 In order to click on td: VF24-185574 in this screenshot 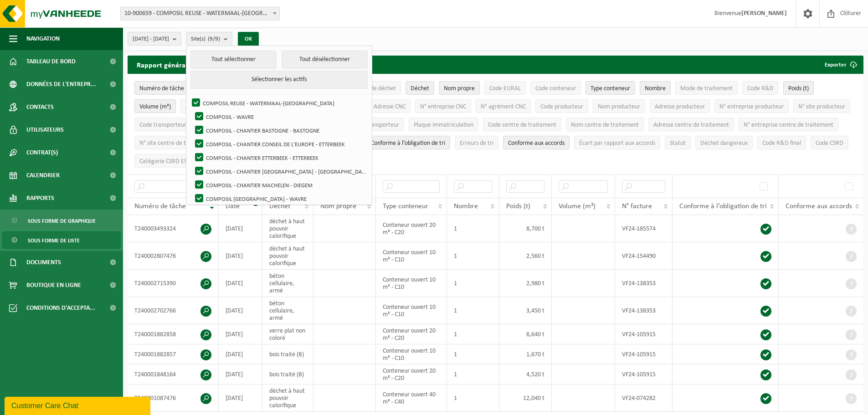, I will do `click(643, 229)`.